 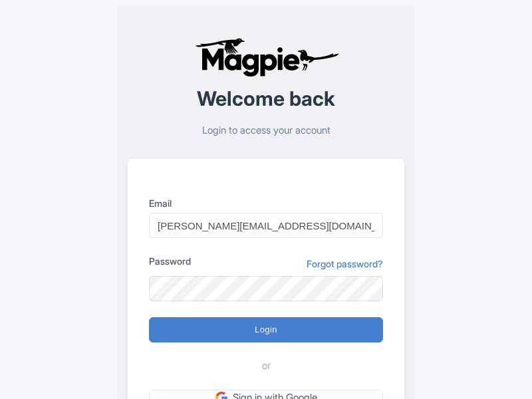 What do you see at coordinates (266, 330) in the screenshot?
I see `input: Login` at bounding box center [266, 330].